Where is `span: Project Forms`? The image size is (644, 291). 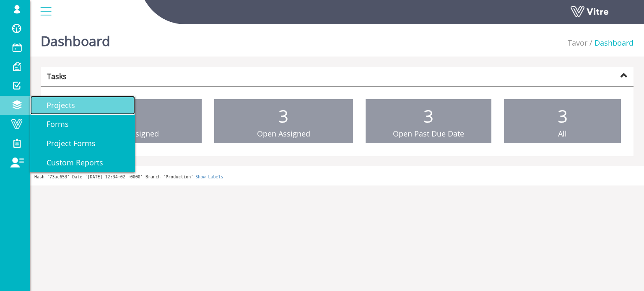 span: Project Forms is located at coordinates (66, 143).